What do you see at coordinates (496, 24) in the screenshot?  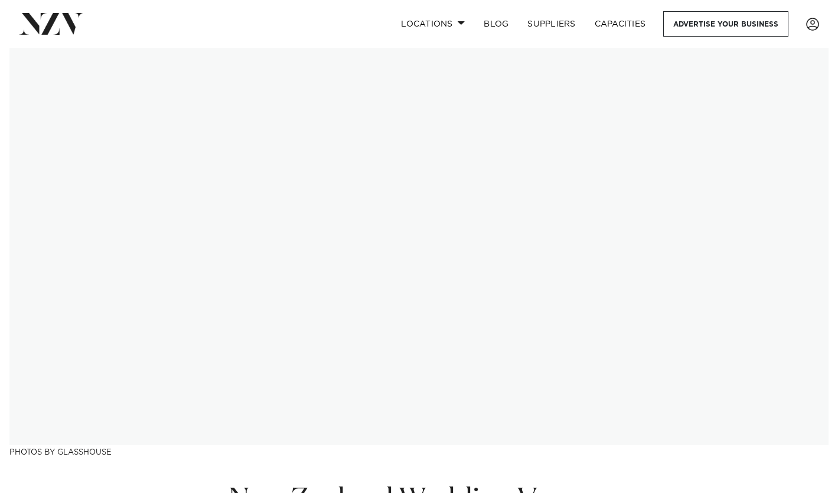 I see `a: BLOG` at bounding box center [496, 24].